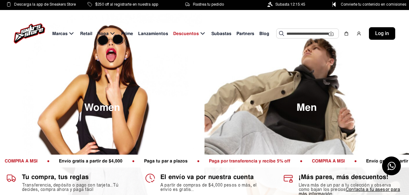 This screenshot has width=409, height=195. Describe the element at coordinates (45, 4) in the screenshot. I see `span: Descarga la app de Sneakers Store` at that location.